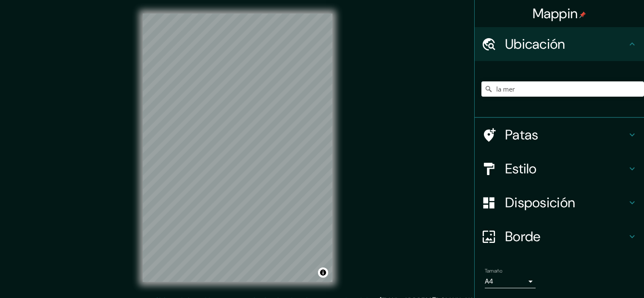 This screenshot has height=298, width=644. What do you see at coordinates (323, 272) in the screenshot?
I see `button: Activar o desactivar atribución` at bounding box center [323, 272].